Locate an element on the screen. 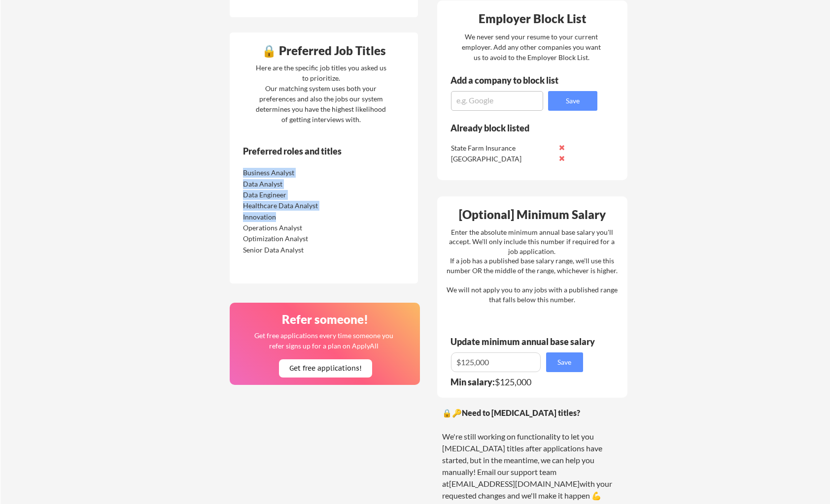 This screenshot has width=830, height=504. div: $125,000 is located at coordinates (520, 382).